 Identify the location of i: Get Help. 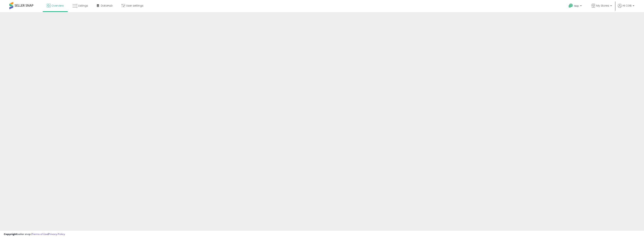
(571, 5).